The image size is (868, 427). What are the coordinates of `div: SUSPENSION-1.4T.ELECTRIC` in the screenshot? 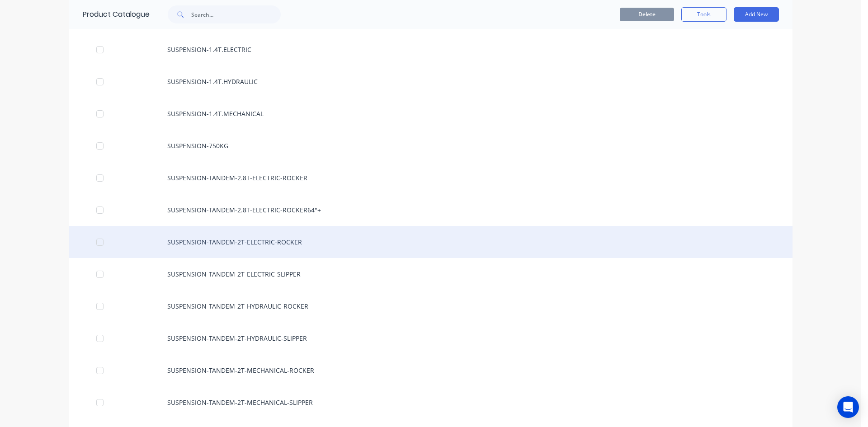 It's located at (431, 49).